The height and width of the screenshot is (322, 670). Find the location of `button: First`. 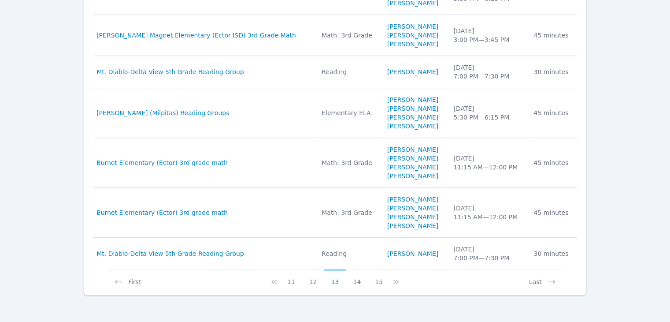

button: First is located at coordinates (127, 278).